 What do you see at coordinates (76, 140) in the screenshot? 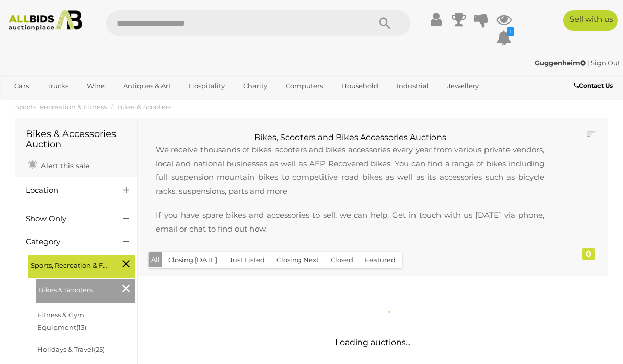
I see `h1: Bikes & Accessories Auction` at bounding box center [76, 140].